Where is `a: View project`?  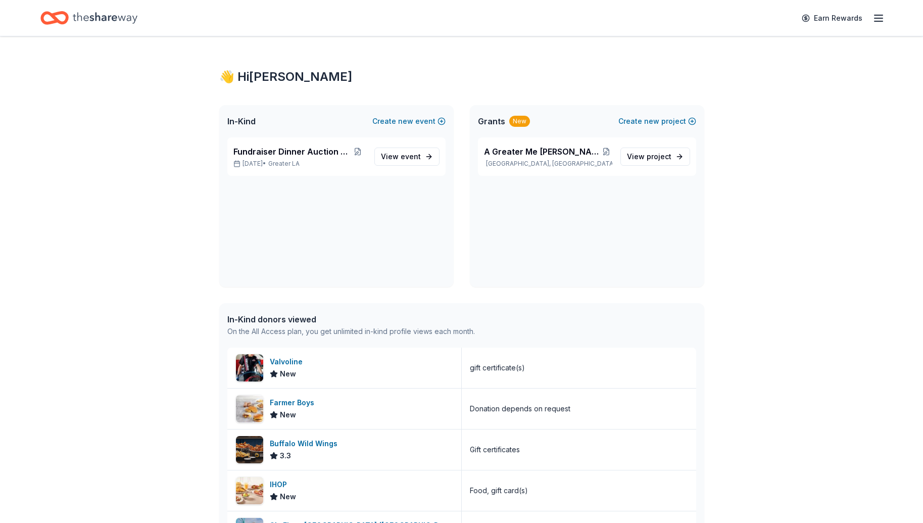 a: View project is located at coordinates (655, 157).